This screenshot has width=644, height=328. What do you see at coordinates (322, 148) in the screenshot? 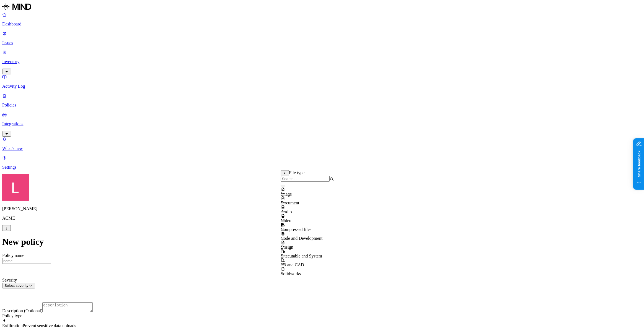
I see `p: What's new` at bounding box center [322, 148].